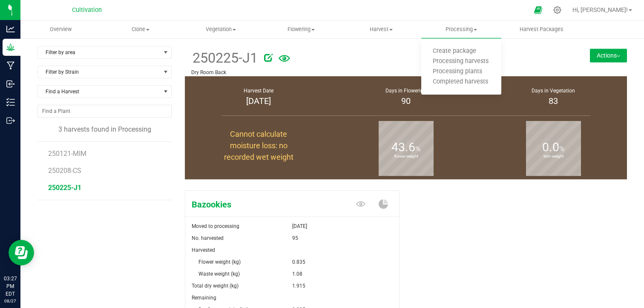 This screenshot has height=308, width=644. Describe the element at coordinates (541, 29) in the screenshot. I see `a: Harvest Packages` at that location.